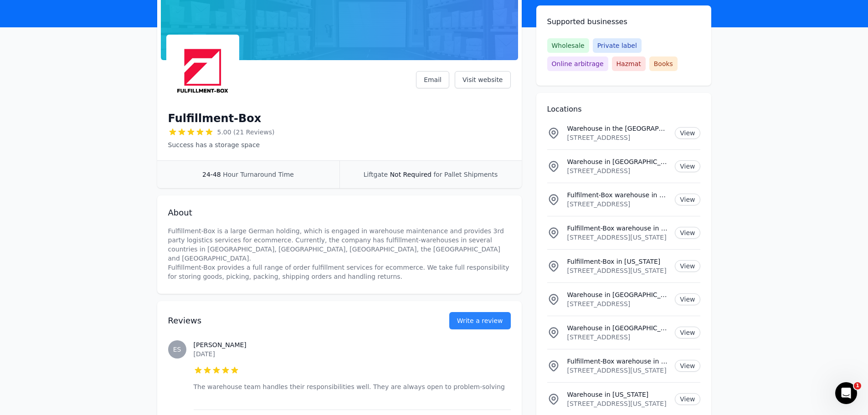 This screenshot has height=415, width=868. I want to click on p: Success has a storage space, so click(222, 145).